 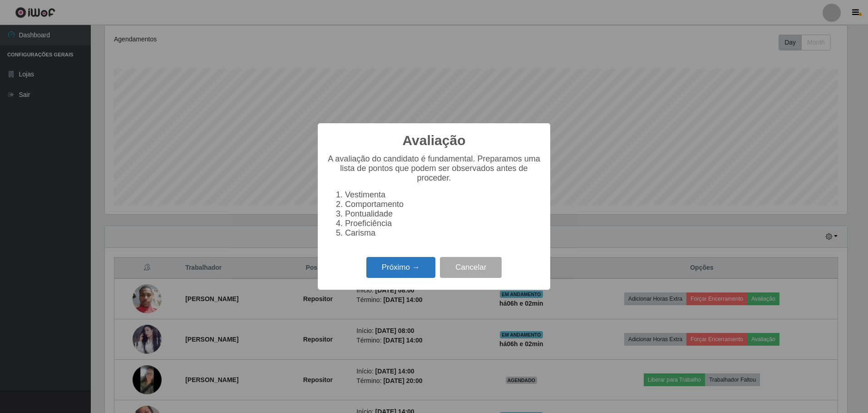 I want to click on button: Próximo →, so click(x=400, y=268).